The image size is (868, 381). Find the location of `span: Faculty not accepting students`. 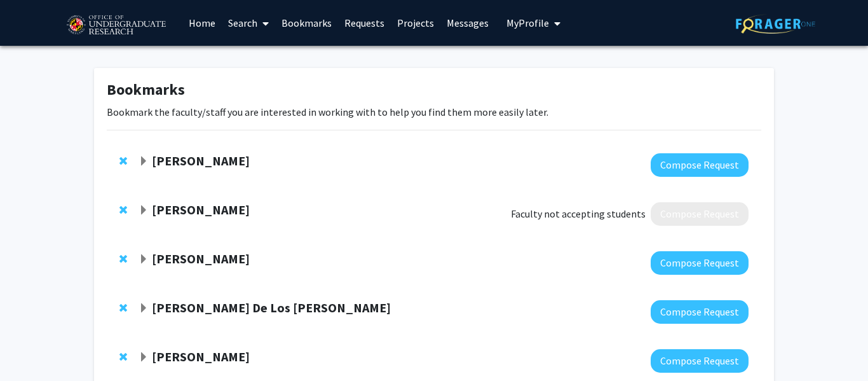

span: Faculty not accepting students is located at coordinates (579, 214).